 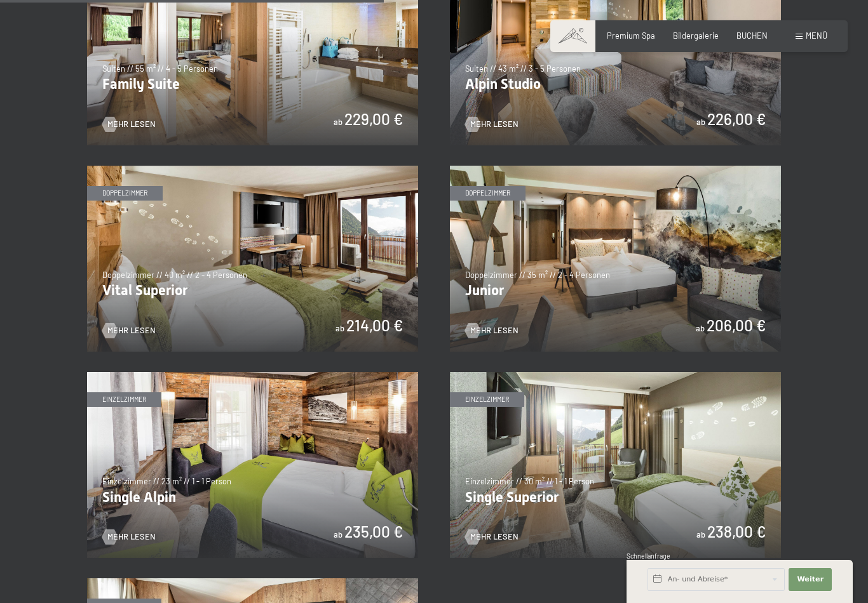 What do you see at coordinates (631, 36) in the screenshot?
I see `span: Premium Spa` at bounding box center [631, 36].